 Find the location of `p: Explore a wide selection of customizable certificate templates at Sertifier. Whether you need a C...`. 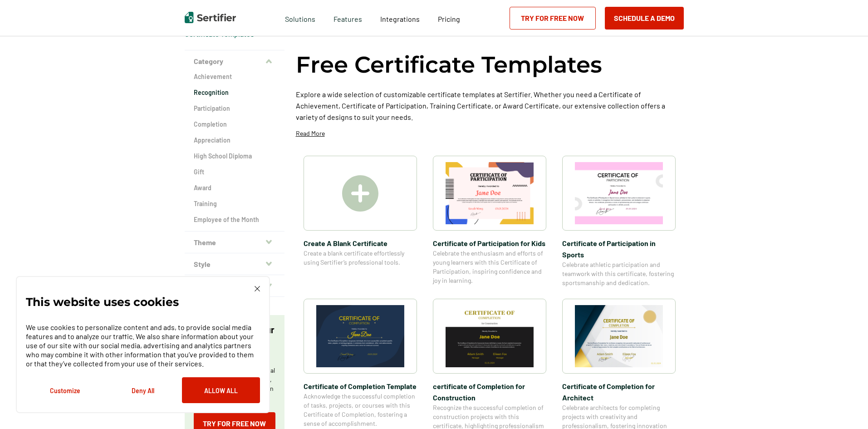

p: Explore a wide selection of customizable certificate templates at Sertifier. Whether you need a C... is located at coordinates (490, 105).